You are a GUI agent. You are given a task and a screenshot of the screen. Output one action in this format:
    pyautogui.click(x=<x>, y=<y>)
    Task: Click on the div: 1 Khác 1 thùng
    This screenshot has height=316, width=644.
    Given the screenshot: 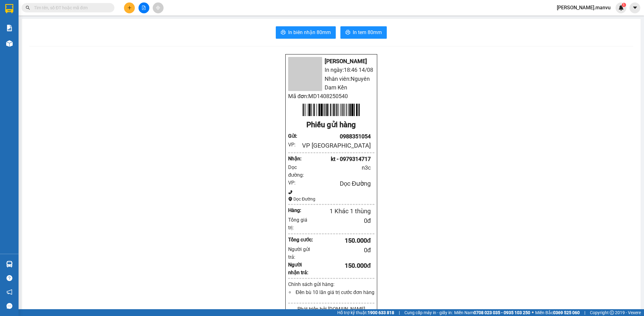 What is the action you would take?
    pyautogui.click(x=338, y=211)
    